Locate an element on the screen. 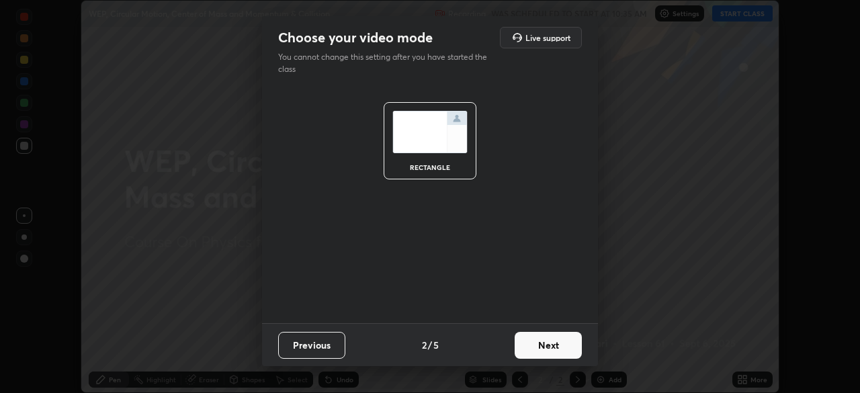  div: rectangle is located at coordinates (430, 167).